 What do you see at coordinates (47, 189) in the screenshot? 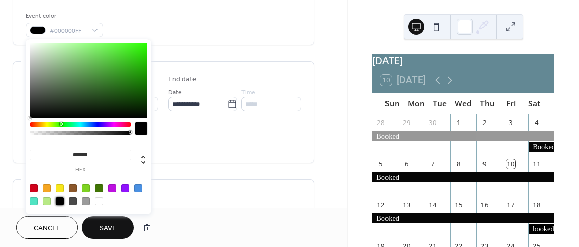
I see `div: #F5A623` at bounding box center [47, 189].